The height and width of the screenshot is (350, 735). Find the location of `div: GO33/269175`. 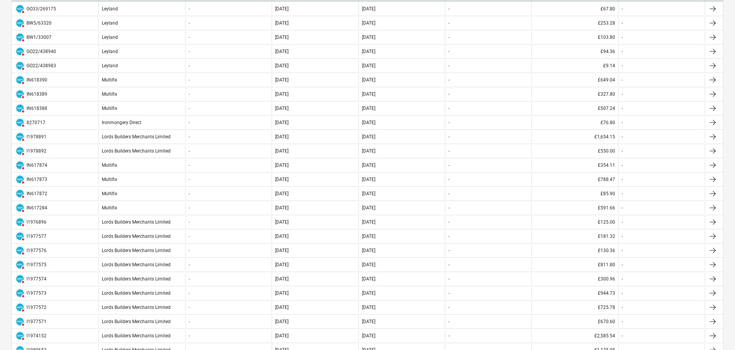

div: GO33/269175 is located at coordinates (41, 9).